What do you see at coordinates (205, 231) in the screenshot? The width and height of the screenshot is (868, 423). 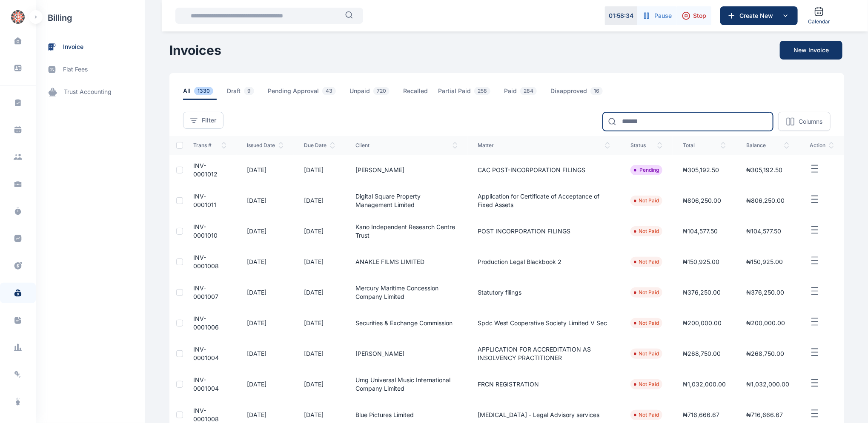 I see `span: INV-0001010` at bounding box center [205, 231].